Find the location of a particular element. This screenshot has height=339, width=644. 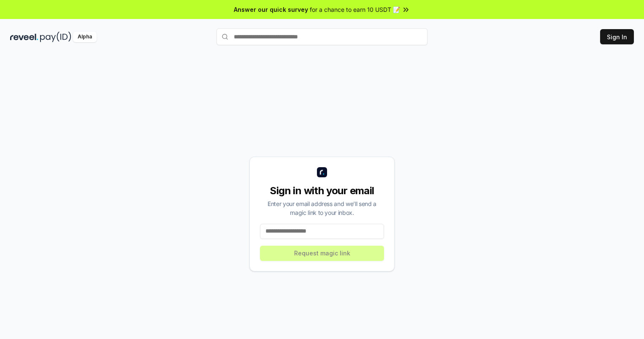

div: Enter your email address and we’ll send a magic link to your inbox. is located at coordinates (322, 208).